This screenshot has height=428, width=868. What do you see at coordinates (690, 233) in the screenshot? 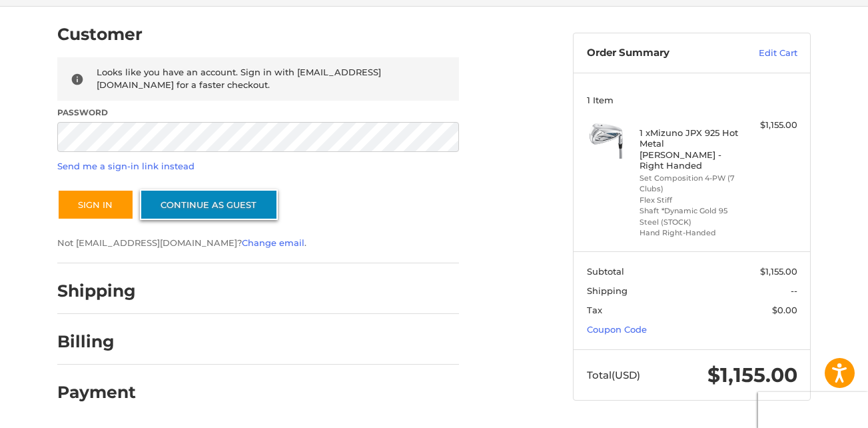
I see `li: Hand Right-Handed` at bounding box center [690, 233].